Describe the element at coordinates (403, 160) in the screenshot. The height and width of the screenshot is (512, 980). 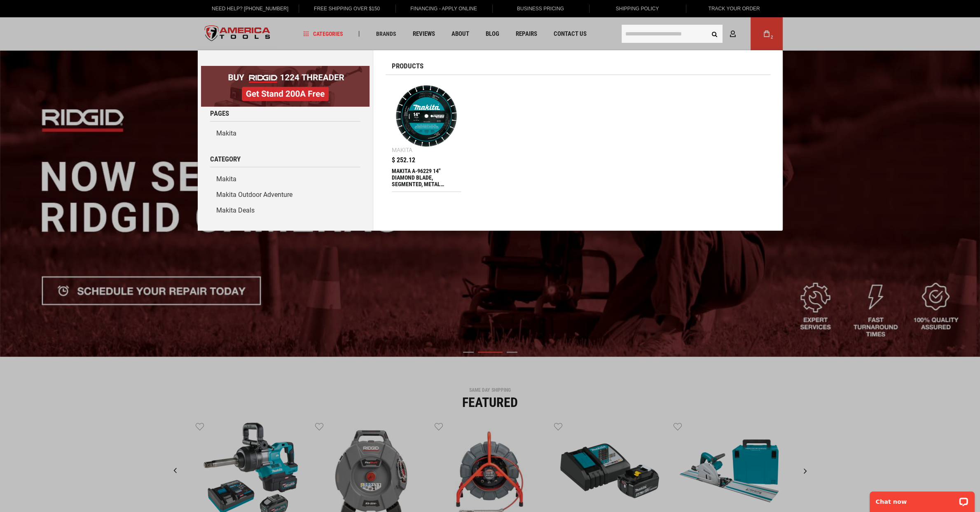
I see `span: $ 252.12` at that location.